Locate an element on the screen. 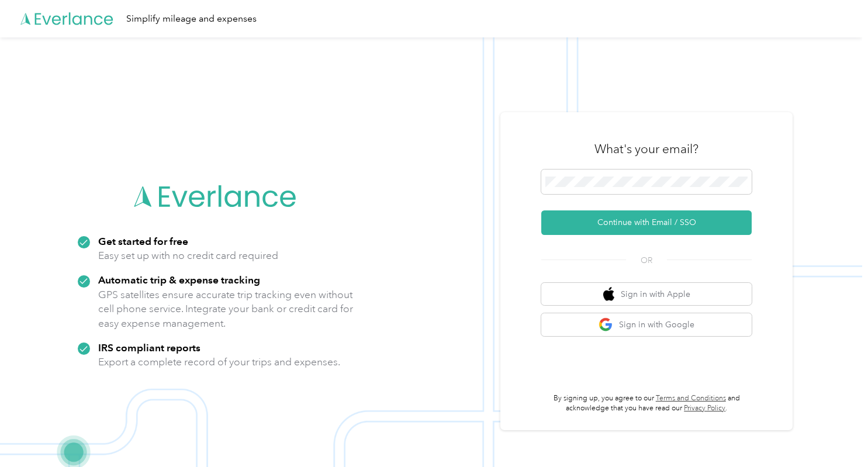  h3: What's your email? is located at coordinates (646, 149).